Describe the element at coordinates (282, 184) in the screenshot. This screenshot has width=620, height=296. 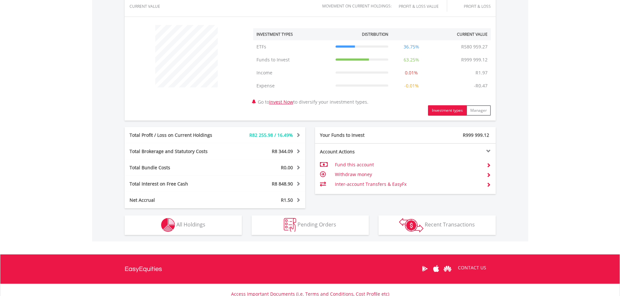
I see `span: R8 848.90` at that location.